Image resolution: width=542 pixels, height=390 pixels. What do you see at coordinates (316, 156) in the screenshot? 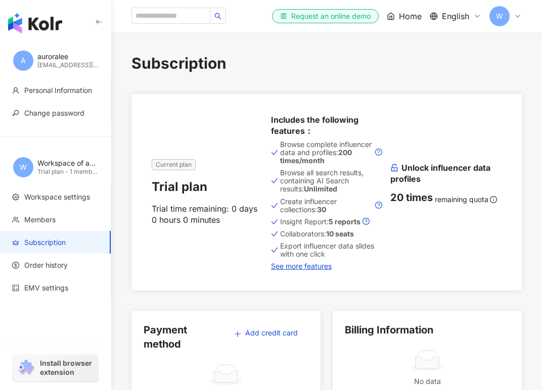
I see `strong: 200 times/month` at bounding box center [316, 156].